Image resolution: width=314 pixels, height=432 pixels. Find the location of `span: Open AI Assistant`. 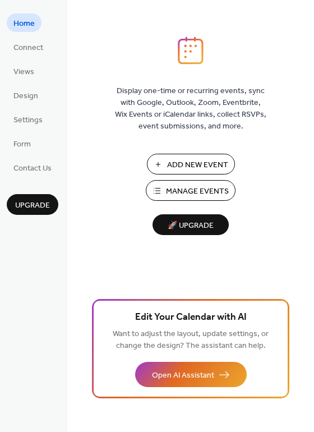

span: Open AI Assistant is located at coordinates (183, 376).